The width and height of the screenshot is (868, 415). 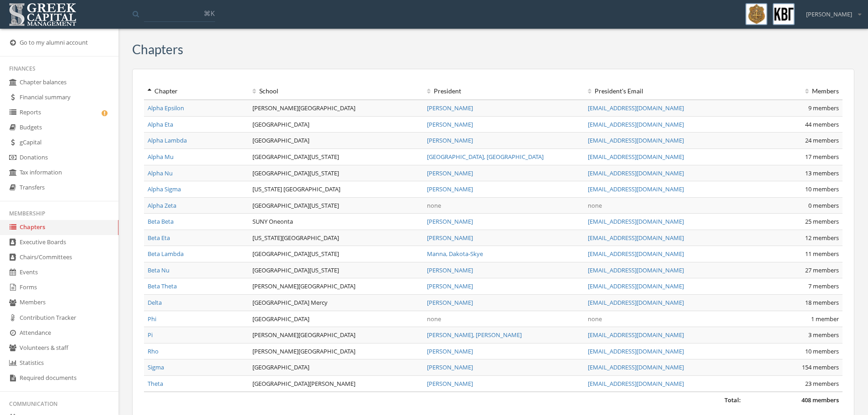 I want to click on a: Beta Beta, so click(x=160, y=221).